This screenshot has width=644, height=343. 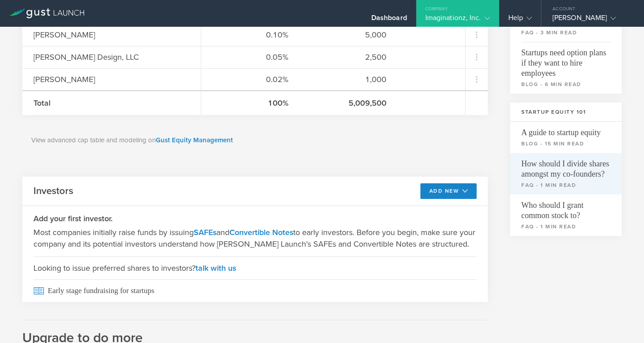 What do you see at coordinates (205, 232) in the screenshot?
I see `a: SAFEs` at bounding box center [205, 232].